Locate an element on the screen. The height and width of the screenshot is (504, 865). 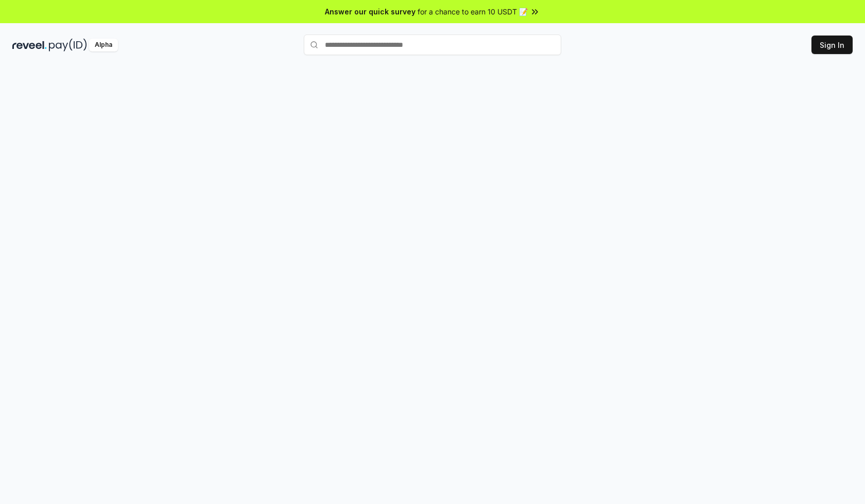
img: pay_id is located at coordinates (68, 45).